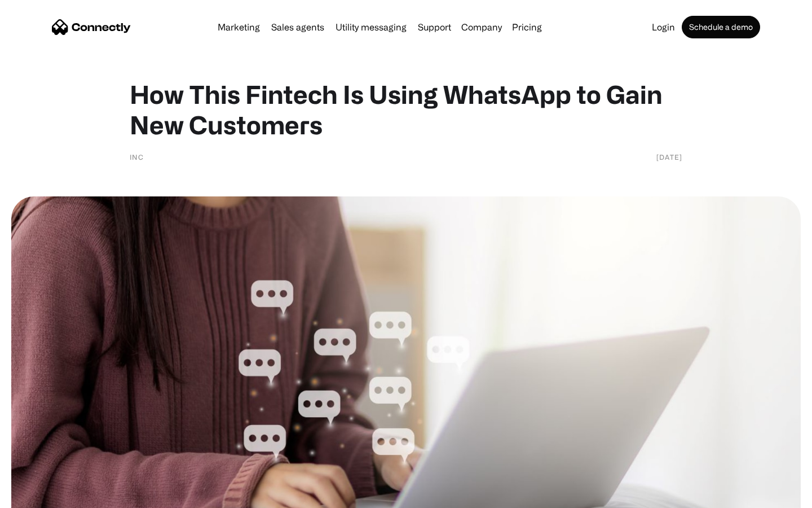  I want to click on a: Login, so click(663, 27).